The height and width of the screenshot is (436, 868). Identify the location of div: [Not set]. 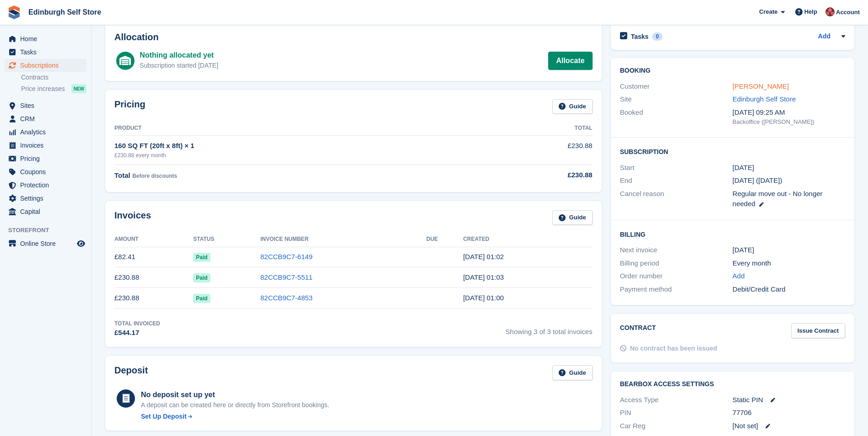
(789, 426).